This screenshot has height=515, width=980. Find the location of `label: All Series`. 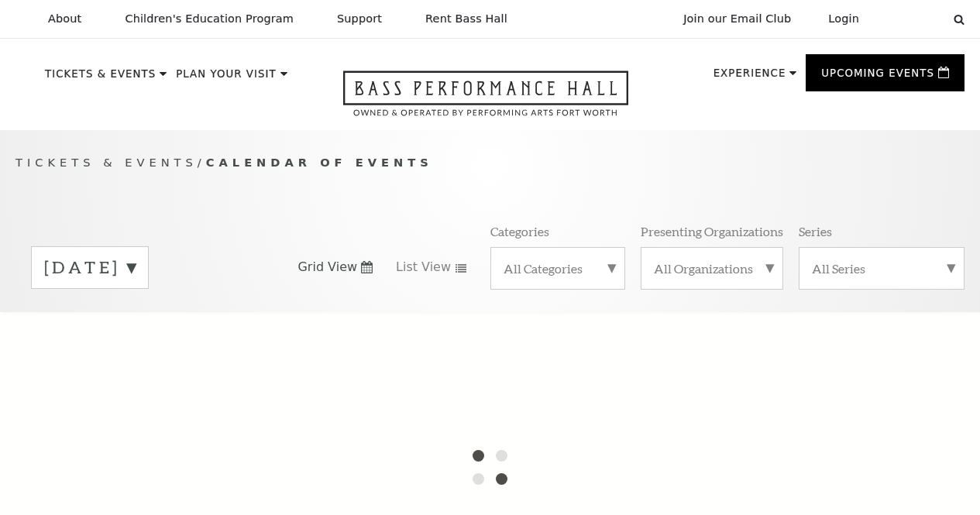

label: All Series is located at coordinates (881, 268).